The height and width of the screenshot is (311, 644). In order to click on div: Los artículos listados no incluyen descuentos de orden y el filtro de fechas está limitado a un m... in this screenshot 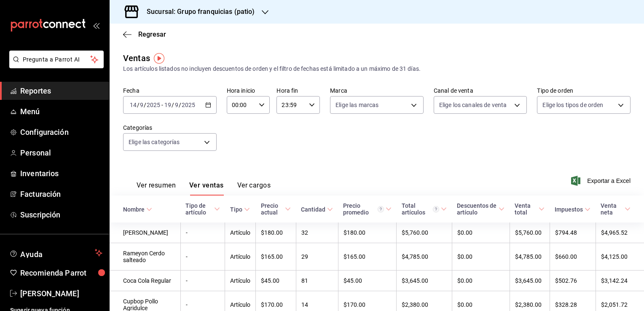, I will do `click(377, 69)`.